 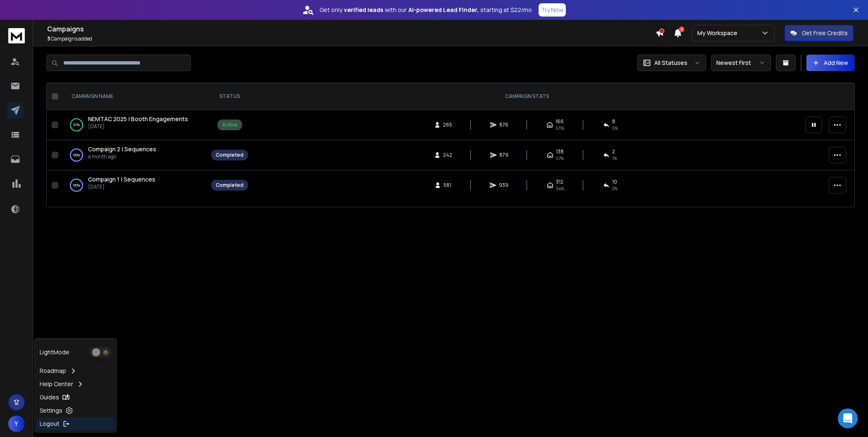 I want to click on span: 166, so click(x=559, y=122).